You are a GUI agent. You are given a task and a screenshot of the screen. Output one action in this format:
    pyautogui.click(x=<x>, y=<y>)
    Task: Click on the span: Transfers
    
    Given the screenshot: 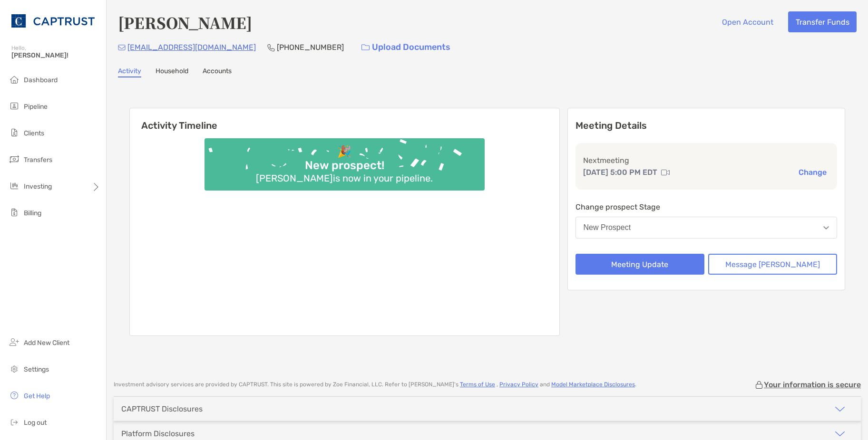 What is the action you would take?
    pyautogui.click(x=38, y=160)
    